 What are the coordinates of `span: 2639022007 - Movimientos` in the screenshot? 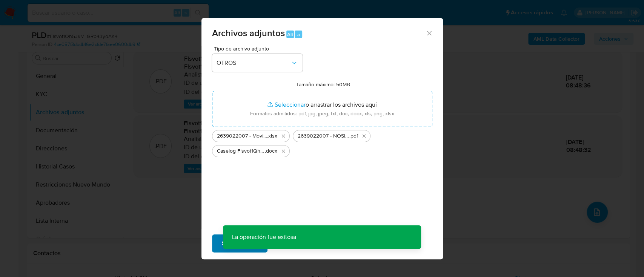 It's located at (242, 136).